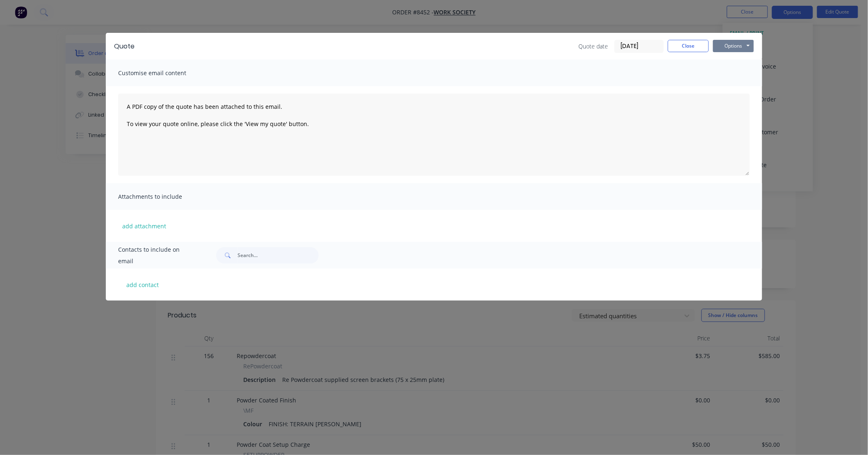 The width and height of the screenshot is (868, 455). I want to click on textarea: A PDF copy of the quote has been attached to this email. To view your quote online, please click ..., so click(434, 135).